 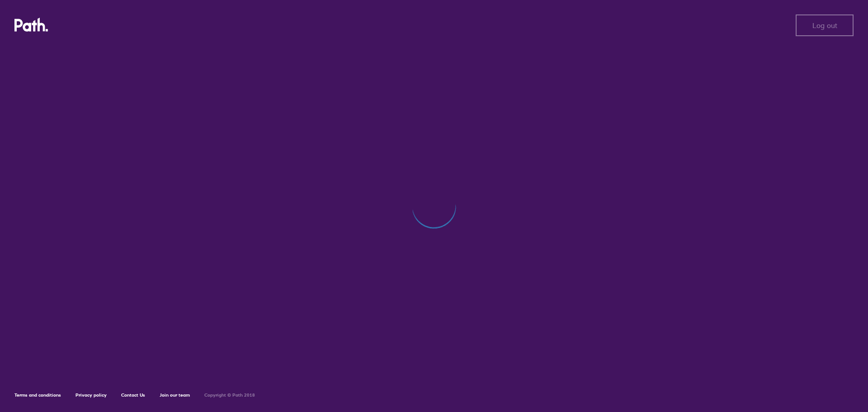 What do you see at coordinates (230, 396) in the screenshot?
I see `h6: Copyright © Path 2018` at bounding box center [230, 396].